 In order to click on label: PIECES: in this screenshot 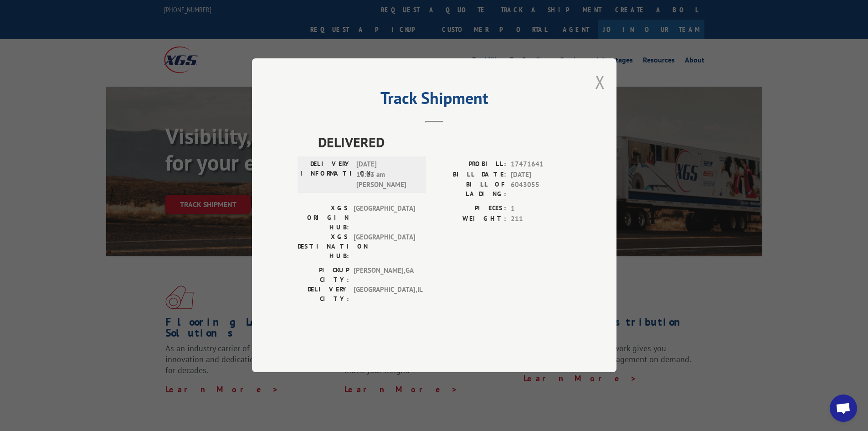, I will do `click(470, 209)`.